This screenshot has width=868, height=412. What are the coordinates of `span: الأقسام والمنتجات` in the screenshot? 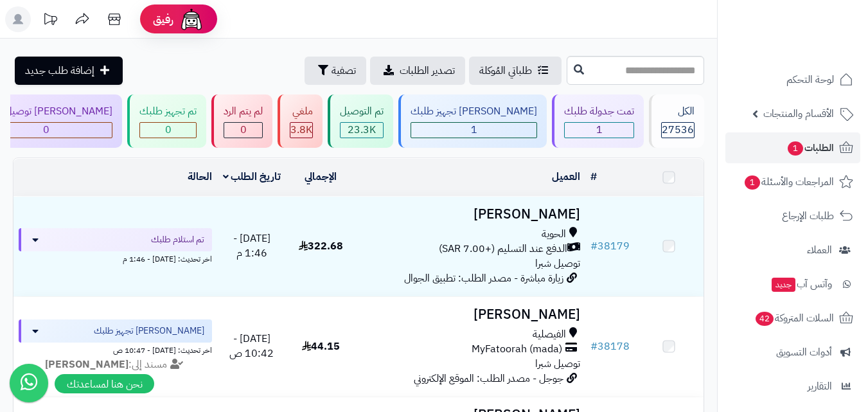 It's located at (799, 114).